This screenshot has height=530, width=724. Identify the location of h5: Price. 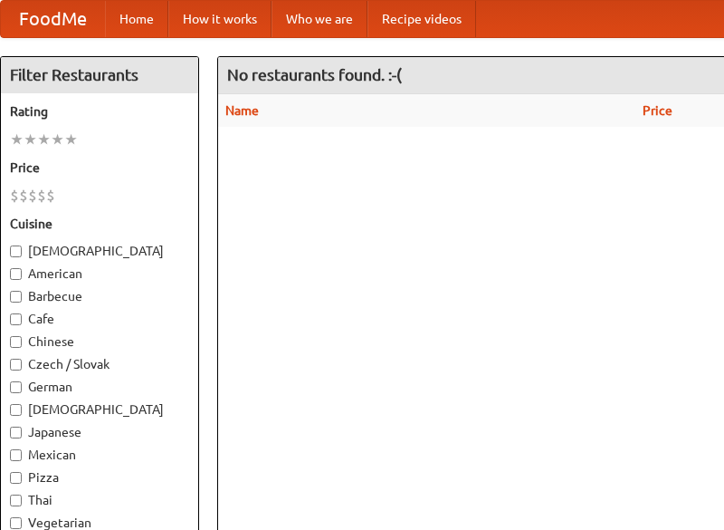
(100, 167).